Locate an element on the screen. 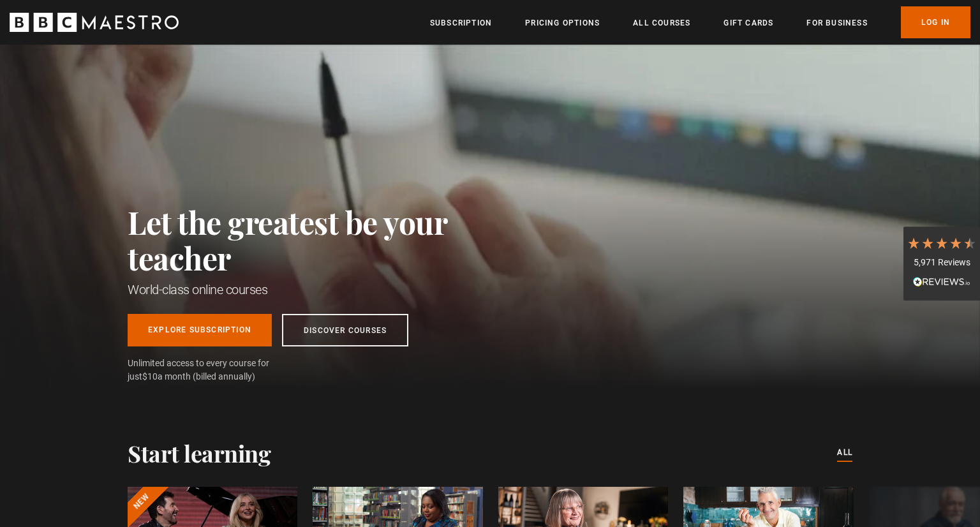 The image size is (980, 527). h2: Let the greatest be your teacher is located at coordinates (316, 240).